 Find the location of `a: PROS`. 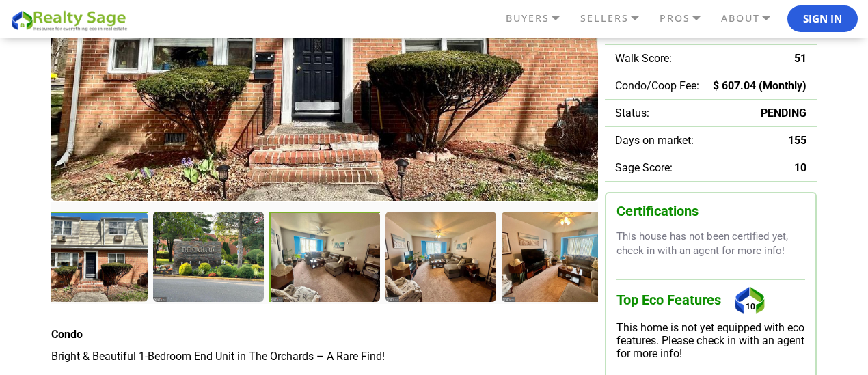

a: PROS is located at coordinates (687, 19).